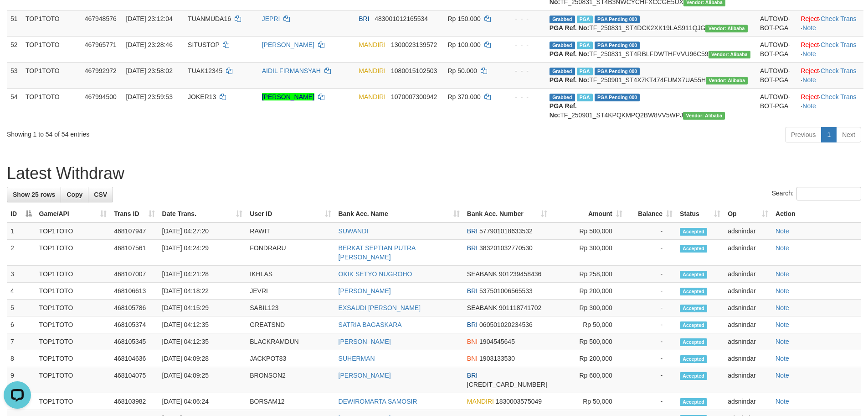 The width and height of the screenshot is (868, 416). Describe the element at coordinates (585, 71) in the screenshot. I see `span: Marked by adsnindar` at that location.